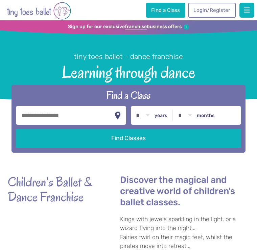  Describe the element at coordinates (129, 71) in the screenshot. I see `span: Learning through dance` at that location.